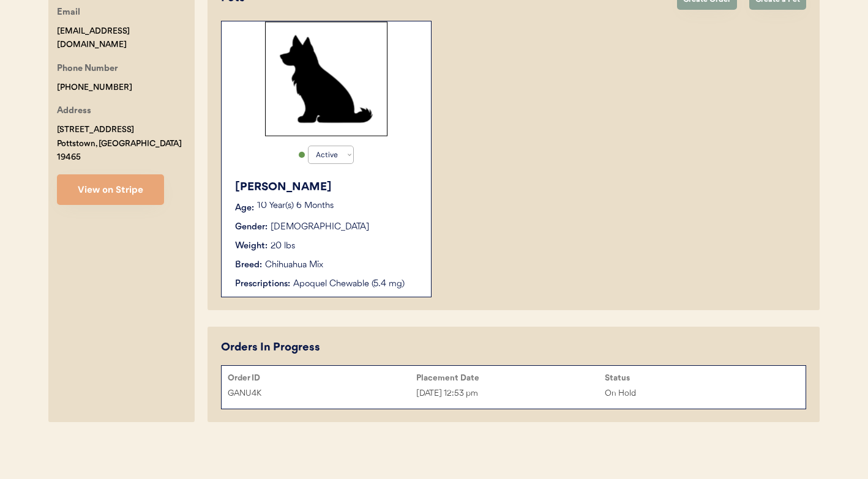 This screenshot has width=868, height=479. What do you see at coordinates (244, 208) in the screenshot?
I see `div: Age:` at bounding box center [244, 208].